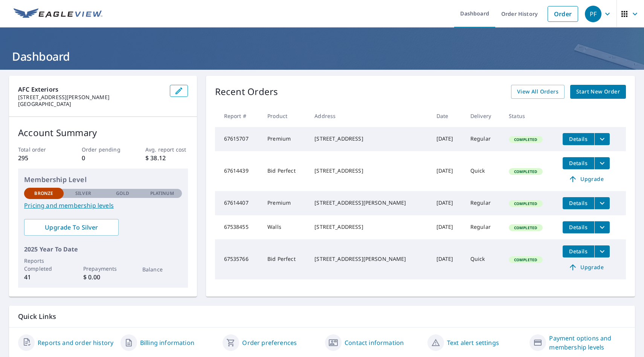  Describe the element at coordinates (162, 193) in the screenshot. I see `p: Platinum` at that location.